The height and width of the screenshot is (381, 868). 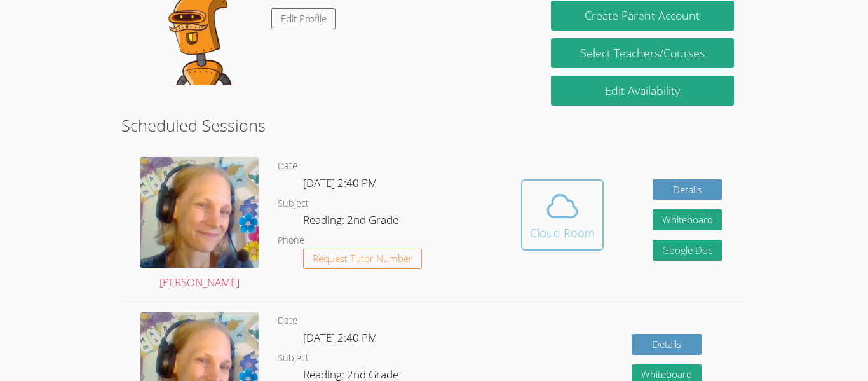 What do you see at coordinates (291, 240) in the screenshot?
I see `dt: Phone` at bounding box center [291, 240].